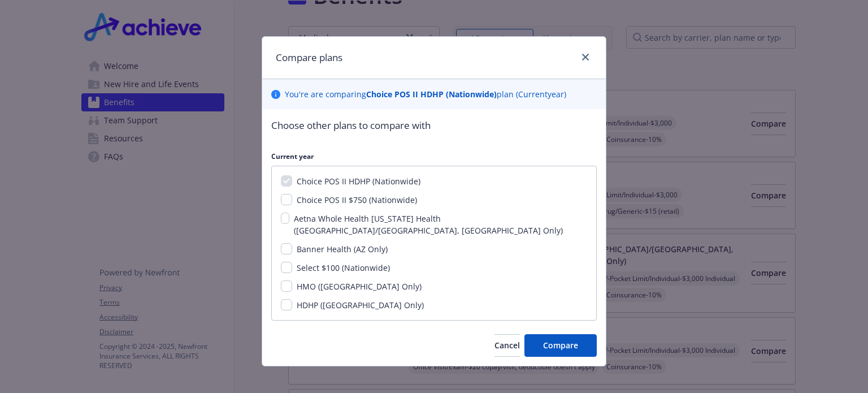  I want to click on b: Choice POS II HDHP (Nationwide), so click(431, 93).